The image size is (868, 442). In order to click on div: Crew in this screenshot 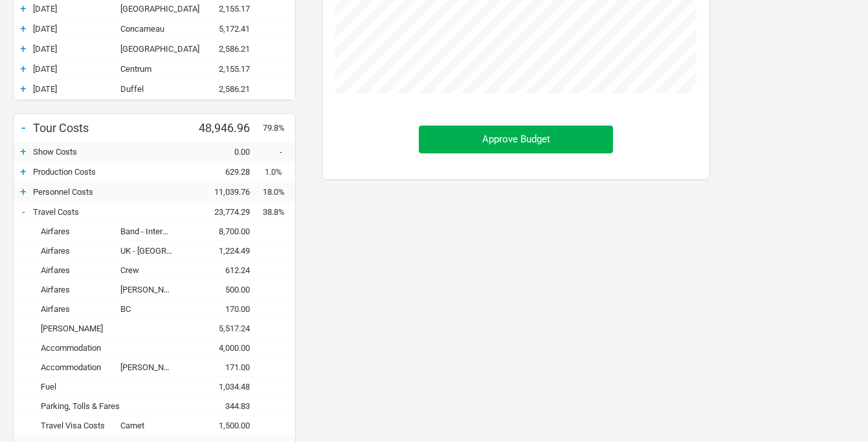, I will do `click(153, 270)`.